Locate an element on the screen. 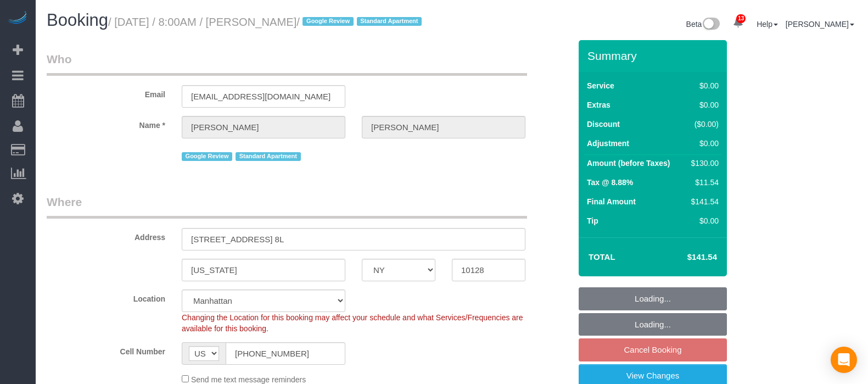  div: $11.54 is located at coordinates (703, 182).